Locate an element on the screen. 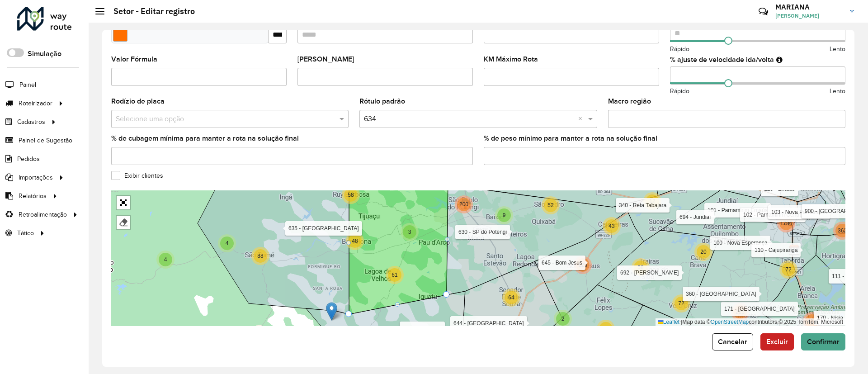  span: 362 is located at coordinates (842, 231).